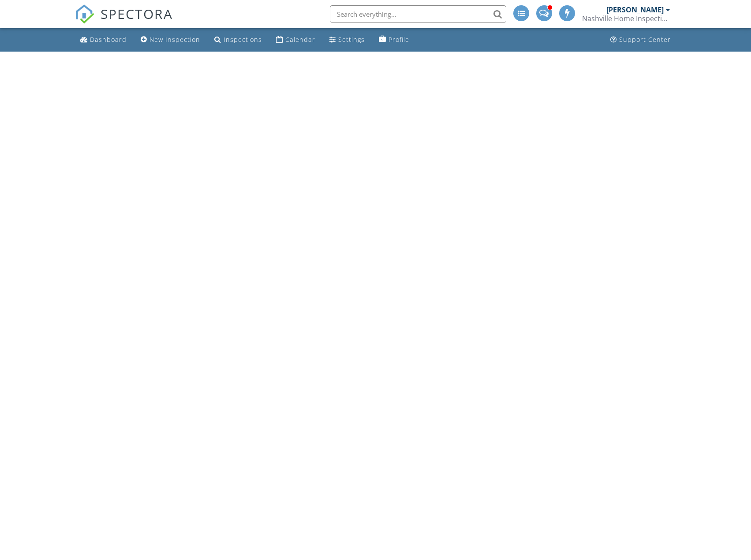 This screenshot has height=560, width=751. Describe the element at coordinates (175, 39) in the screenshot. I see `div: New Inspection` at that location.